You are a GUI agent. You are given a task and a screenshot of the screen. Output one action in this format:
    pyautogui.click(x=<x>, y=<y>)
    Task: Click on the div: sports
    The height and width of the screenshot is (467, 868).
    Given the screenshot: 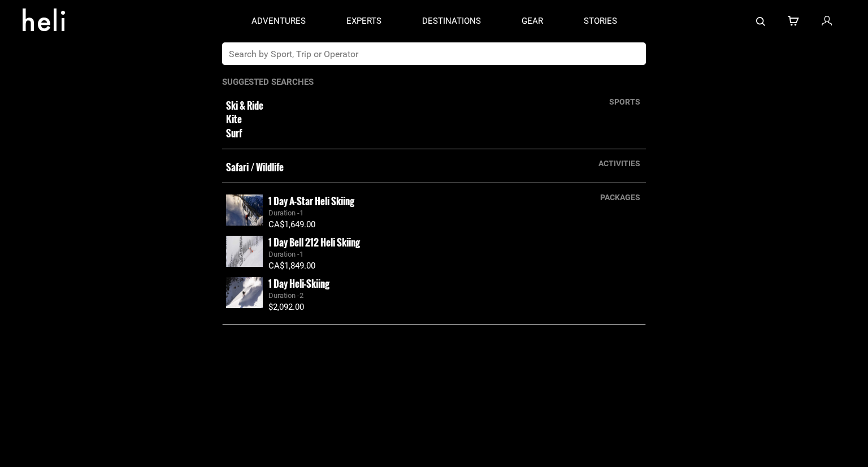 What is the action you would take?
    pyautogui.click(x=625, y=102)
    